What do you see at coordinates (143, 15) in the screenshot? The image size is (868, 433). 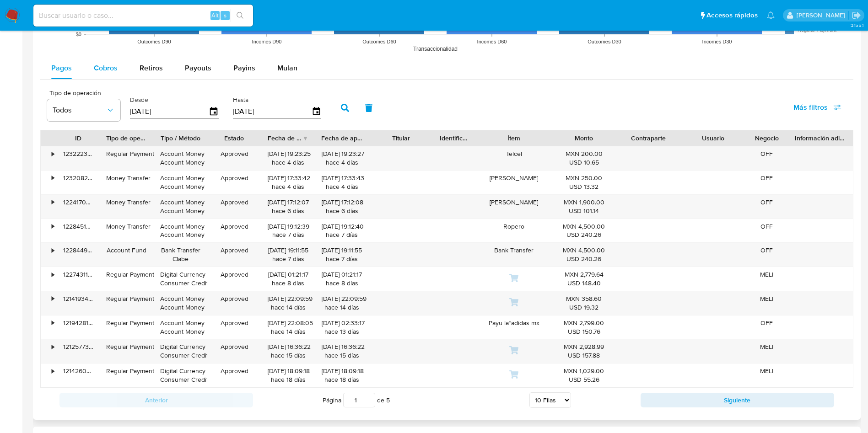 I see `input: Buscar usuario o caso...` at bounding box center [143, 15].